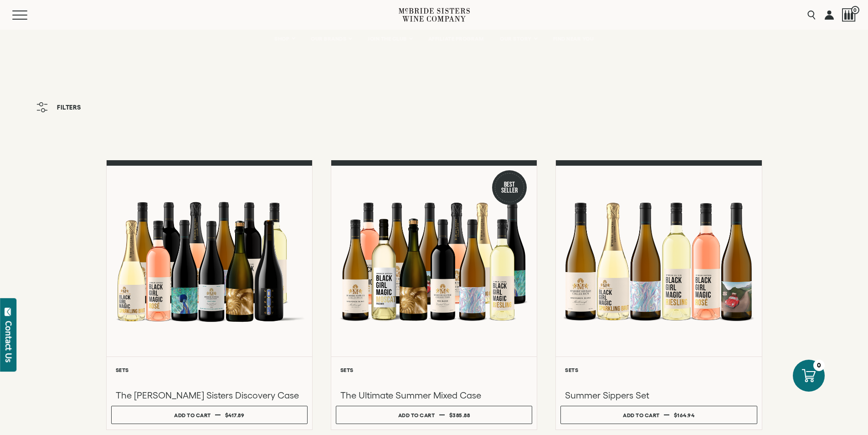  I want to click on button: Add to cart $164.94, so click(659, 415).